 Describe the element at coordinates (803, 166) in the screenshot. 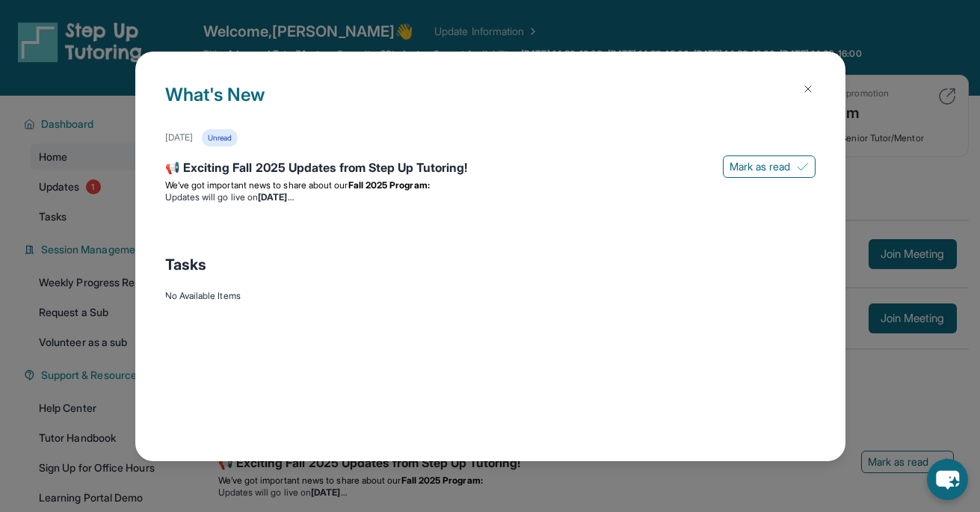

I see `img: Mark as read` at that location.